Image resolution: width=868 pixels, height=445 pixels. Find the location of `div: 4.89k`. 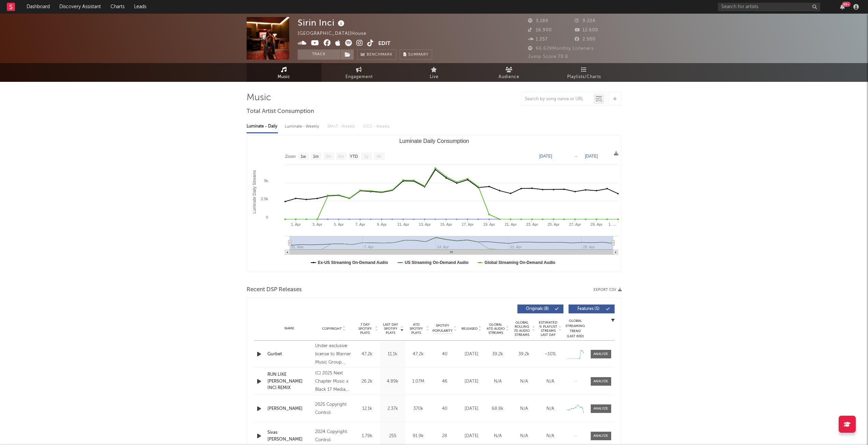

div: 4.89k is located at coordinates (393, 382).